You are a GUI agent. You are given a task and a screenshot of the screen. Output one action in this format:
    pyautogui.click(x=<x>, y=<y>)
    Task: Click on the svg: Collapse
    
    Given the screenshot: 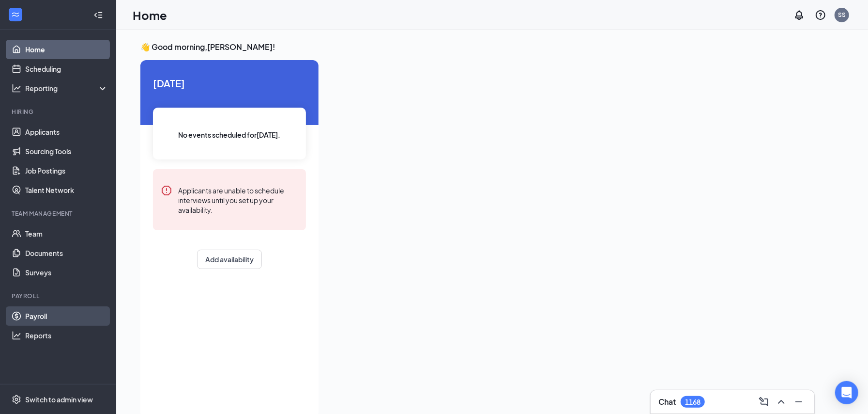 What is the action you would take?
    pyautogui.click(x=99, y=15)
    